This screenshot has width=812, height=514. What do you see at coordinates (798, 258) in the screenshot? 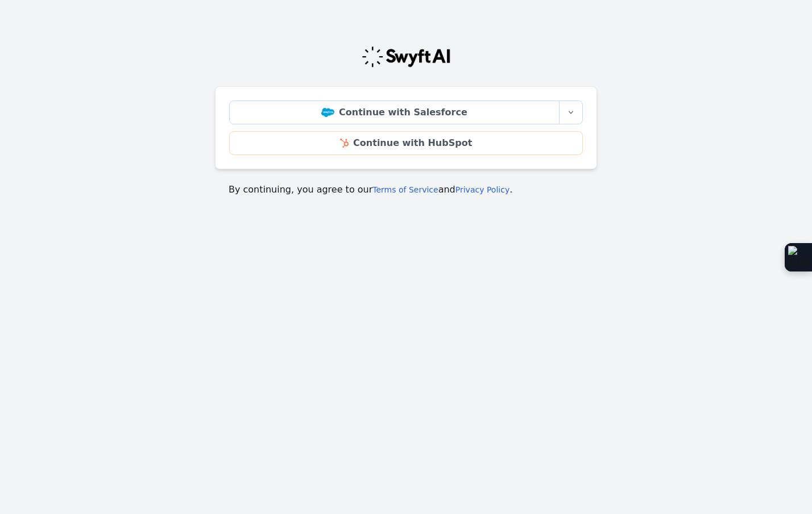
I see `img: Extension Icon` at bounding box center [798, 258].